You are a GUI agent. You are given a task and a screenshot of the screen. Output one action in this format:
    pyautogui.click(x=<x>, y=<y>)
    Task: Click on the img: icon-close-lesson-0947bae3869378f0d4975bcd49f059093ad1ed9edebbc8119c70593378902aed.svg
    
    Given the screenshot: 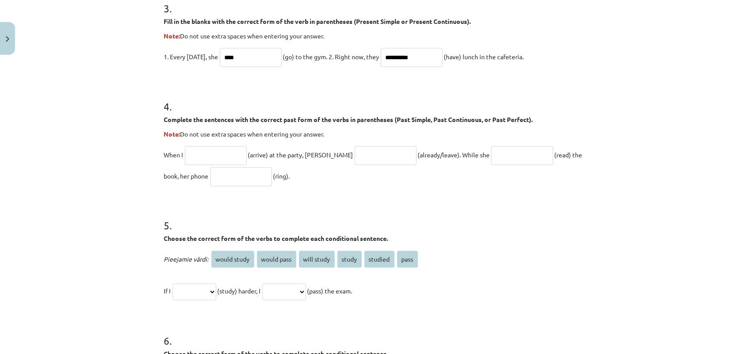 What is the action you would take?
    pyautogui.click(x=8, y=39)
    